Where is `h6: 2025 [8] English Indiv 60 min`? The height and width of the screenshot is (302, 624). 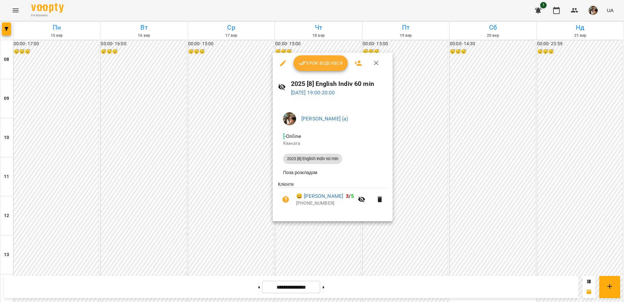
h6: 2025 [8] English Indiv 60 min is located at coordinates (340, 84).